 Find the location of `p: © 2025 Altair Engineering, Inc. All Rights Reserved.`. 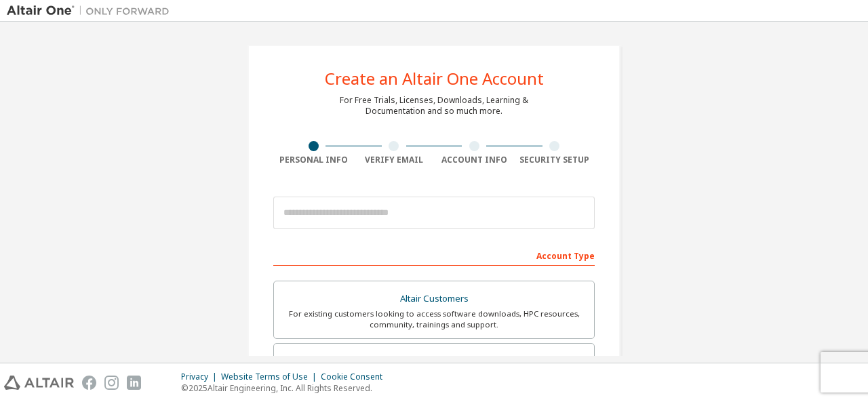

p: © 2025 Altair Engineering, Inc. All Rights Reserved. is located at coordinates (286, 387).